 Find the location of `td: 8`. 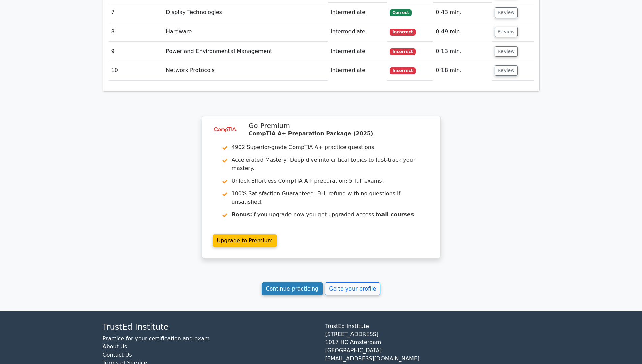

td: 8 is located at coordinates (136, 32).